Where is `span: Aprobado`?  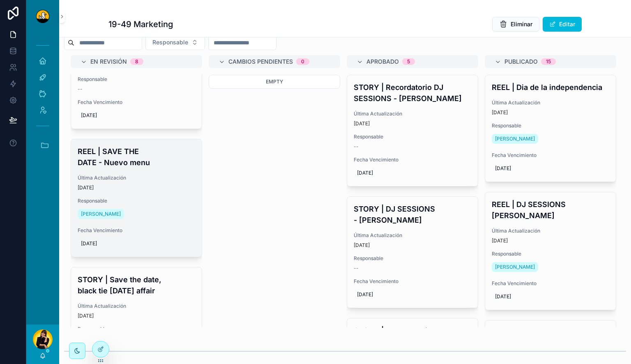
span: Aprobado is located at coordinates (382, 61).